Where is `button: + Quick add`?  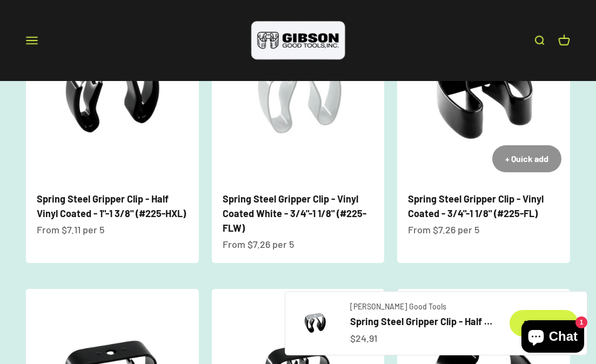 button: + Quick add is located at coordinates (526, 158).